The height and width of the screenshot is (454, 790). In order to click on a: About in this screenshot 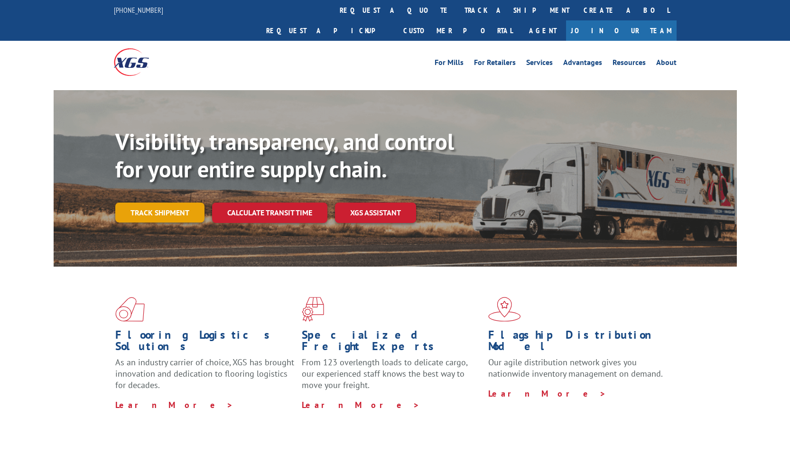, I will do `click(666, 64)`.